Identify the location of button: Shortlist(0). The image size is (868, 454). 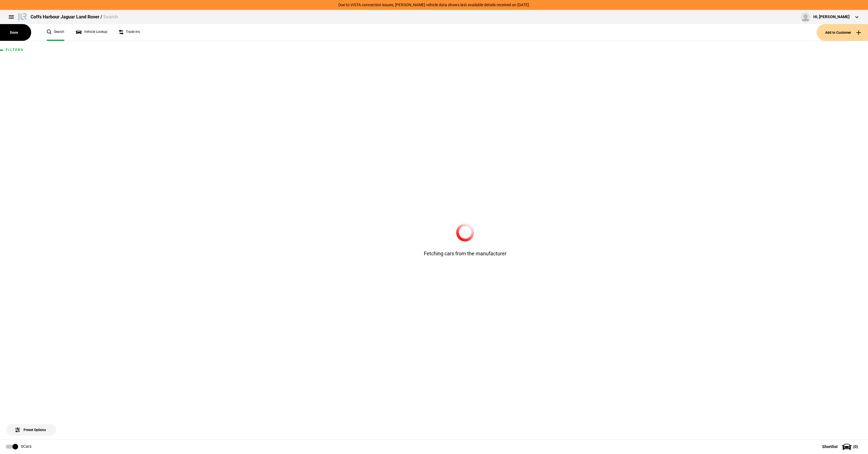
(841, 447).